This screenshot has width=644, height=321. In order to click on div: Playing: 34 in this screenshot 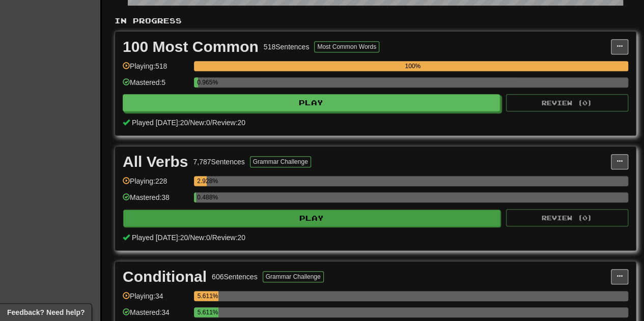, I will do `click(156, 299)`.